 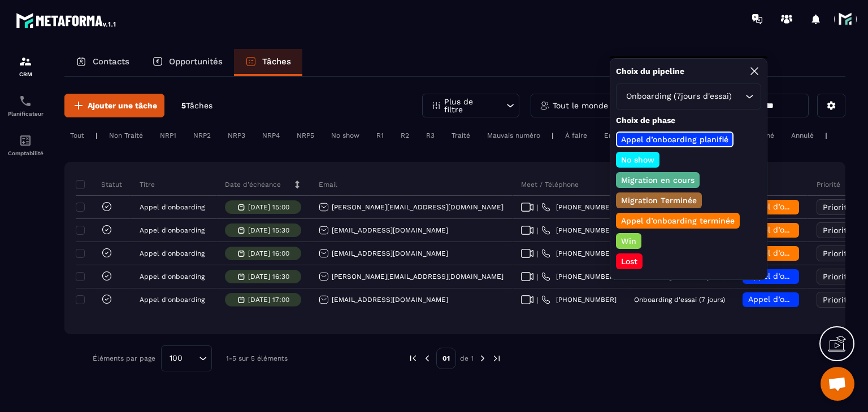 What do you see at coordinates (802, 135) in the screenshot?
I see `div: Annulé` at bounding box center [802, 135].